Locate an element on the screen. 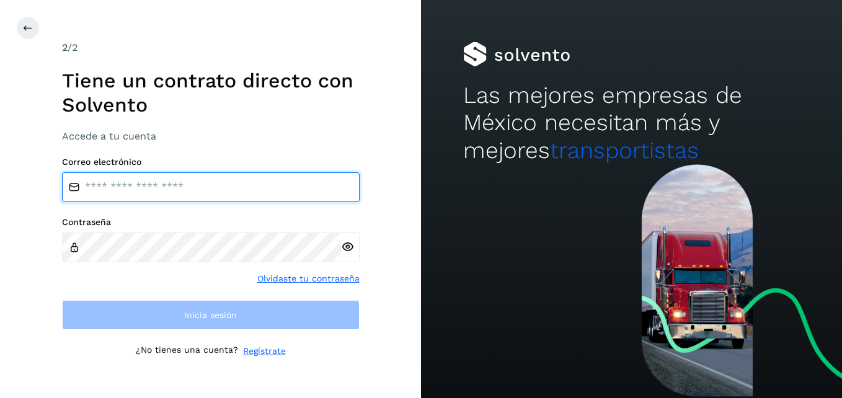  span: Inicia sesión is located at coordinates (210, 315).